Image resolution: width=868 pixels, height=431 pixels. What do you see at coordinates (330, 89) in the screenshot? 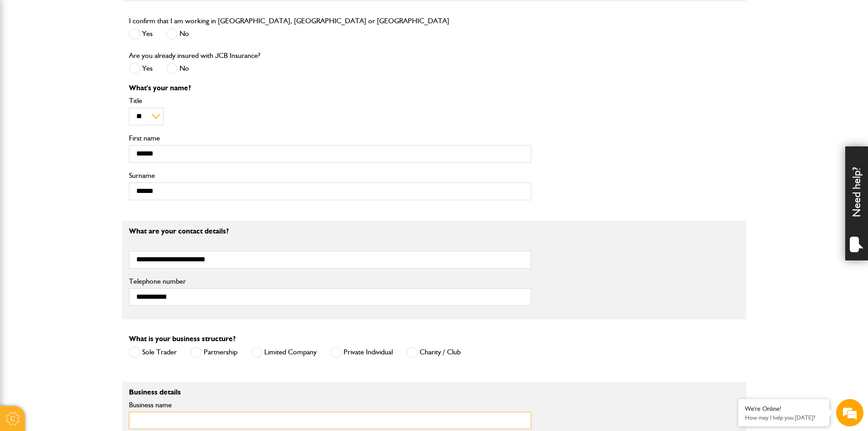
I see `p: What's your name?` at bounding box center [330, 89].